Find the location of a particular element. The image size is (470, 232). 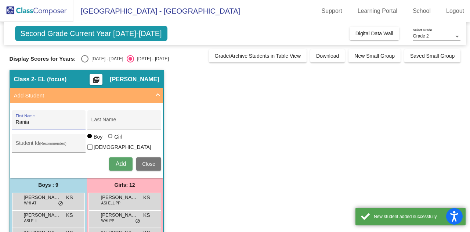

button: Digital Data Wall is located at coordinates (374, 33).